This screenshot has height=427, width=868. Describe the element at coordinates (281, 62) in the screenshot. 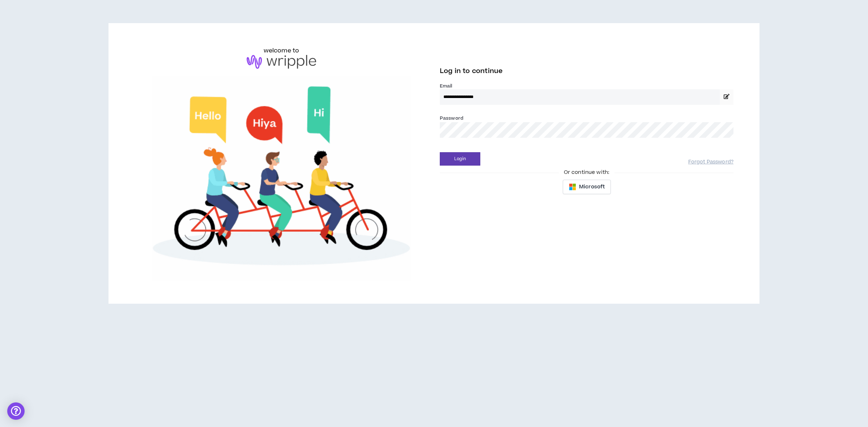

I see `img: logo-brand.png` at that location.